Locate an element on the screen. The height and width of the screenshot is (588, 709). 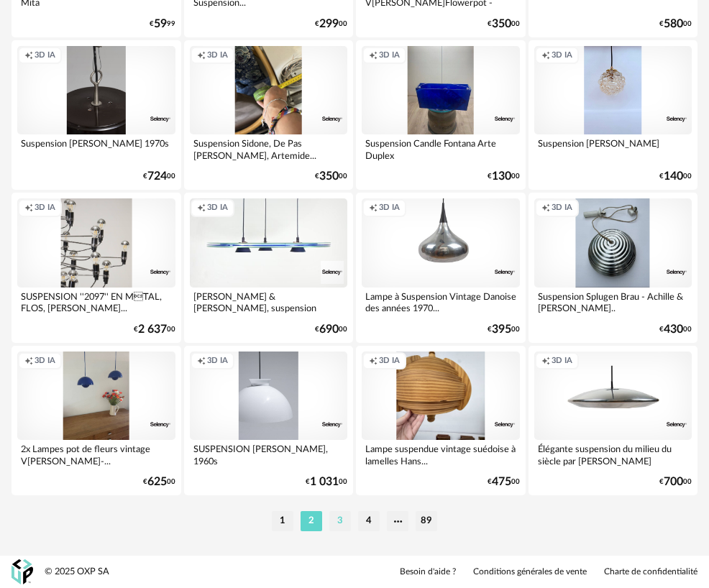
span: 700 is located at coordinates (672, 481).